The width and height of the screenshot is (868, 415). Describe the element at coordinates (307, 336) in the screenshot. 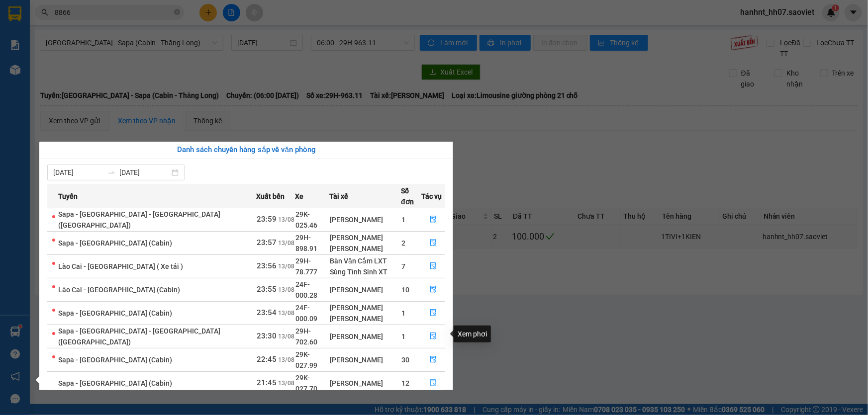

I see `span: 29H-702.60` at that location.